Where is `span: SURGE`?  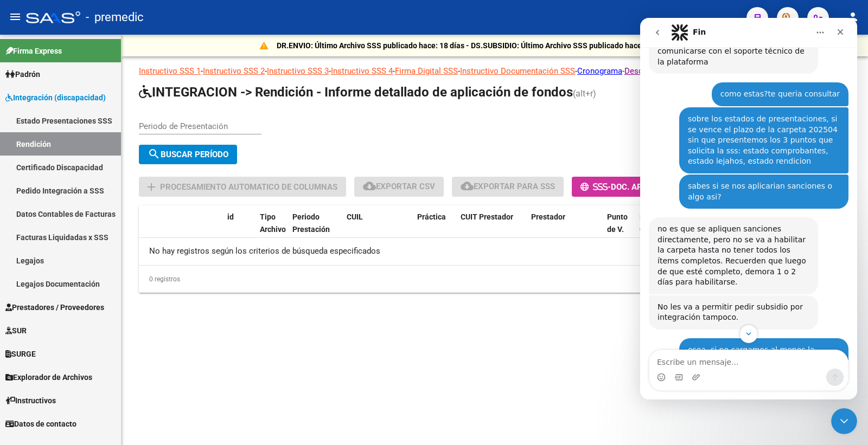
span: SURGE is located at coordinates (21, 354).